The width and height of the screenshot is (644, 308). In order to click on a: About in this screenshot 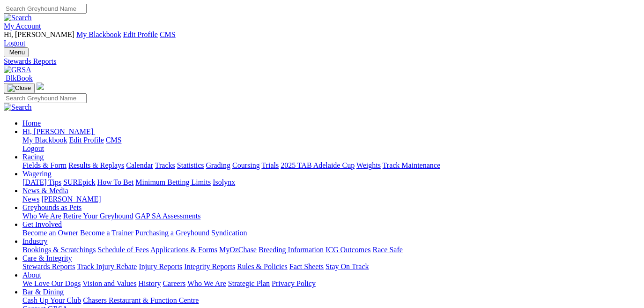, I will do `click(32, 275)`.